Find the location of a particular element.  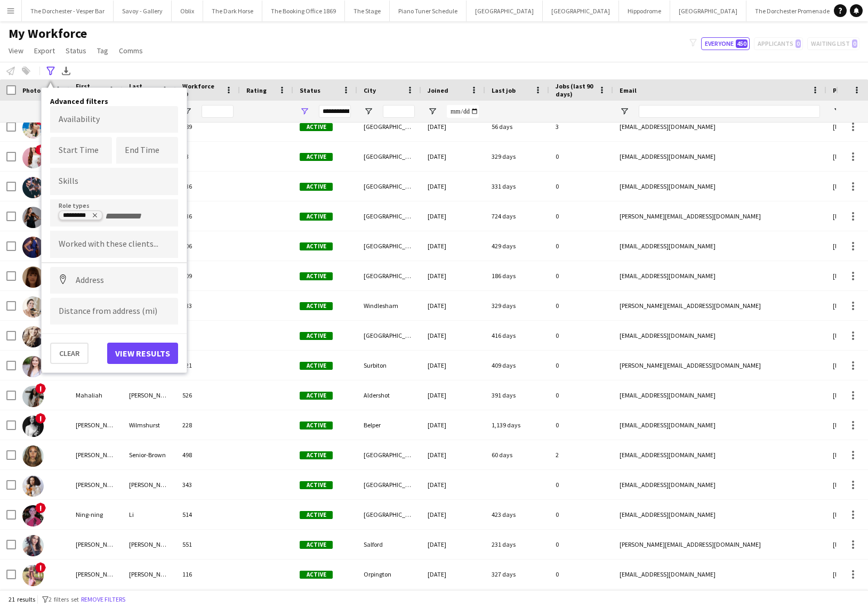

span: Tag is located at coordinates (102, 51).